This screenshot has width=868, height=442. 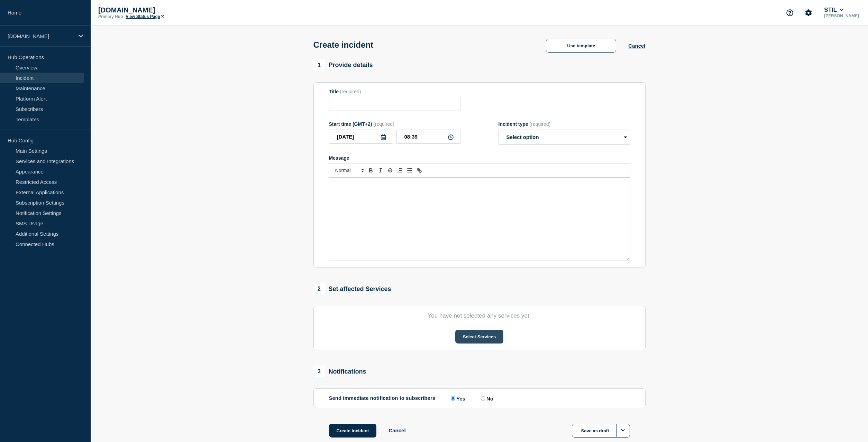 What do you see at coordinates (395, 104) in the screenshot?
I see `input: Title` at bounding box center [395, 104].